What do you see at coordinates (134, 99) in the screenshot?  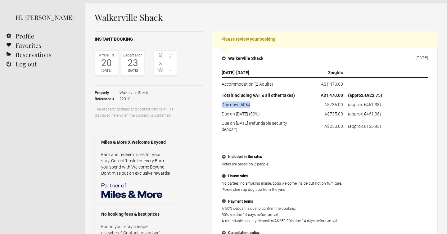 I see `span: 22310` at bounding box center [134, 99].